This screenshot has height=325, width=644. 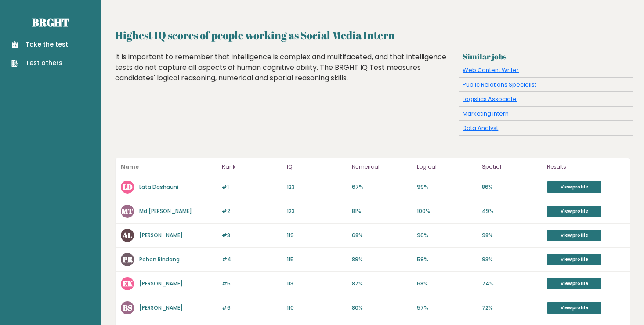 What do you see at coordinates (252, 187) in the screenshot?
I see `p: #1` at bounding box center [252, 187].